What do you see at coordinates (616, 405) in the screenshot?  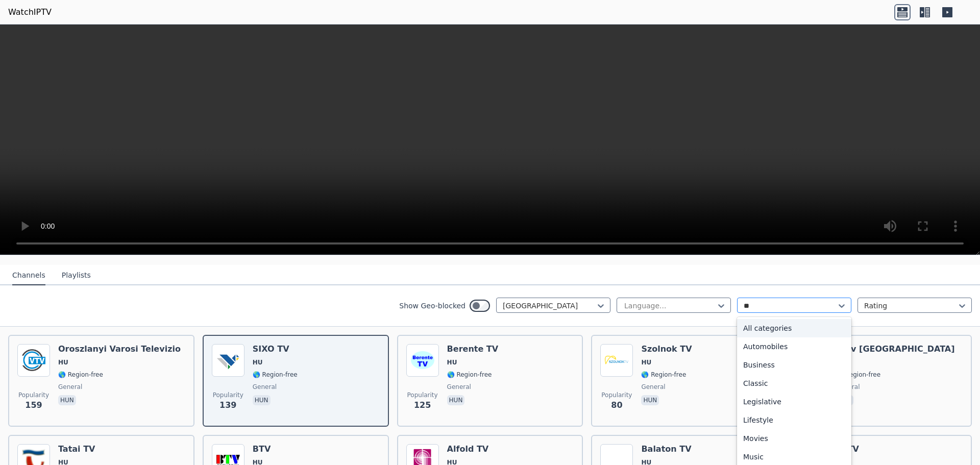 I see `span: 80` at bounding box center [616, 405].